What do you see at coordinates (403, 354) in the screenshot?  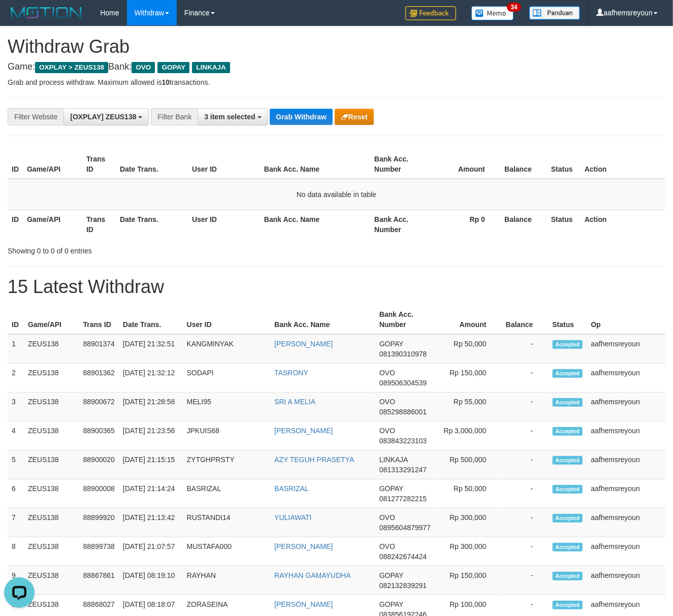 I see `span: Copy 081390310978 to clipboard` at bounding box center [403, 354].